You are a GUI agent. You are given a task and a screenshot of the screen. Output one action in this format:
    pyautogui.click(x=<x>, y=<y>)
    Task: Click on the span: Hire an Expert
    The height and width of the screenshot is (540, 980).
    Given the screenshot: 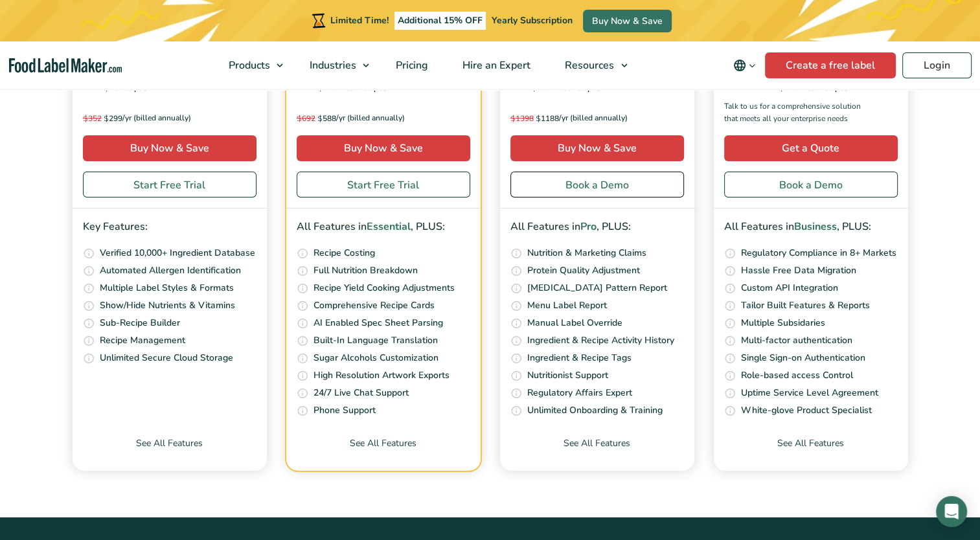 What is the action you would take?
    pyautogui.click(x=495, y=66)
    